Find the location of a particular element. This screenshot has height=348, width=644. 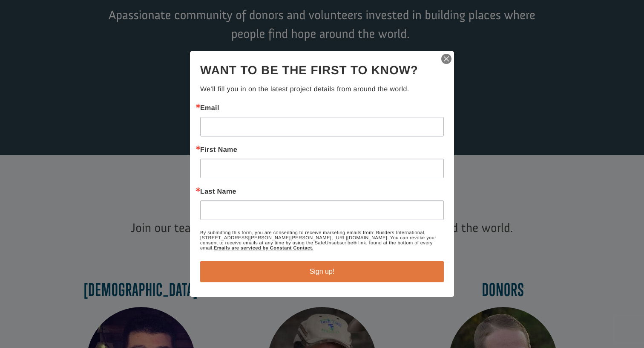

button: Donate is located at coordinates (139, 25).